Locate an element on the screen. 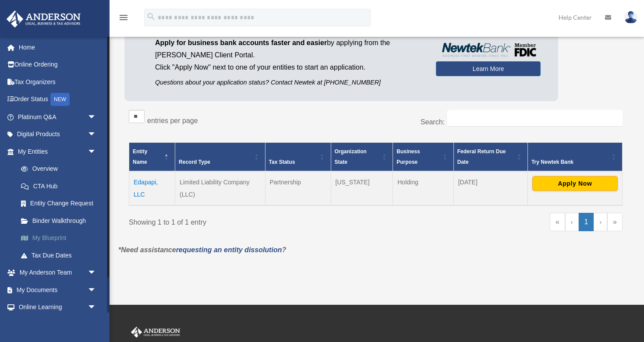 The height and width of the screenshot is (342, 644). a: menu is located at coordinates (123, 19).